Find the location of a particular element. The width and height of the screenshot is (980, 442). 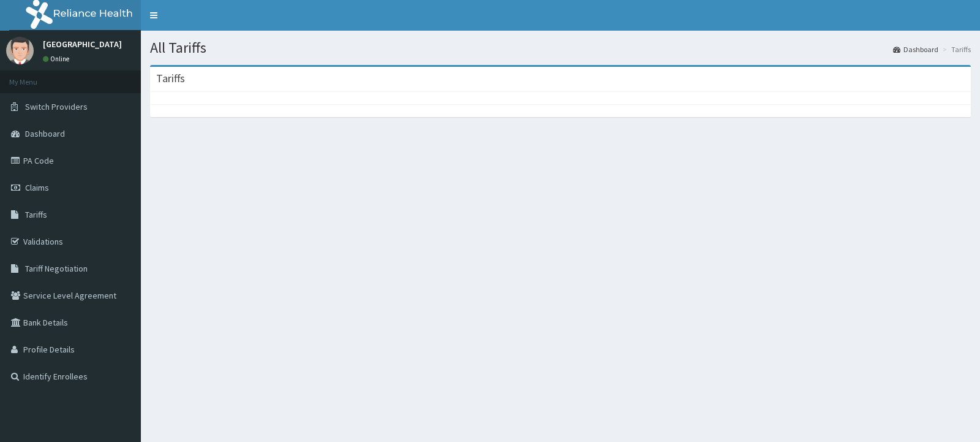

h1: All Tariffs is located at coordinates (561, 48).